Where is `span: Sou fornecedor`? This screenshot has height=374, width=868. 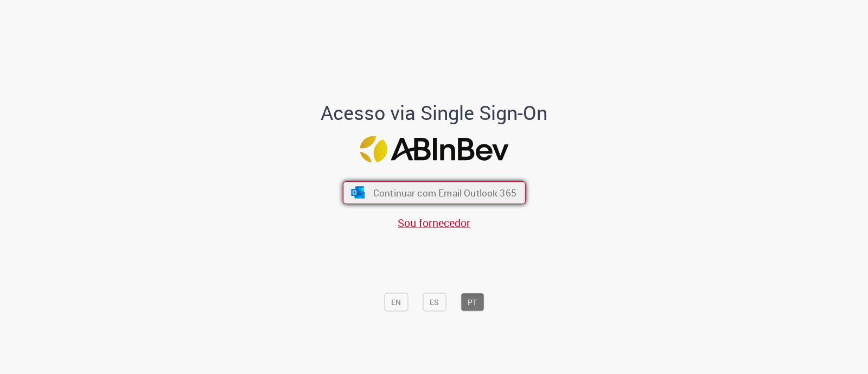 span: Sou fornecedor is located at coordinates (434, 223).